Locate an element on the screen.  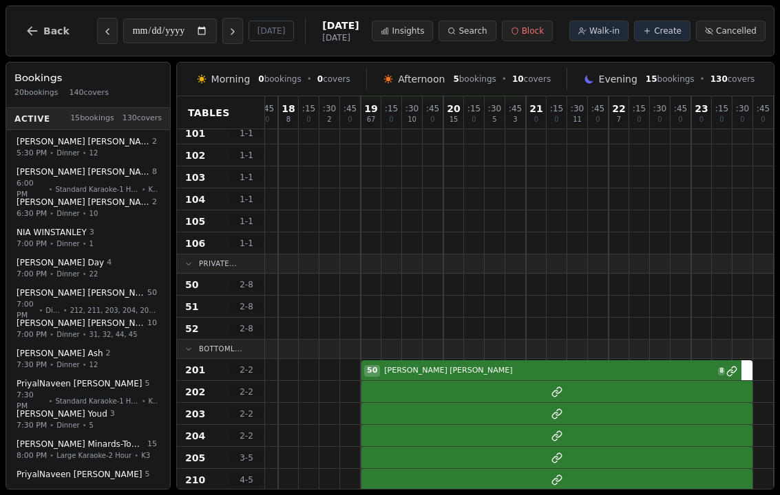
span: 212, 211, 203, 204, 202, 201, 210, 205 is located at coordinates (114, 310).